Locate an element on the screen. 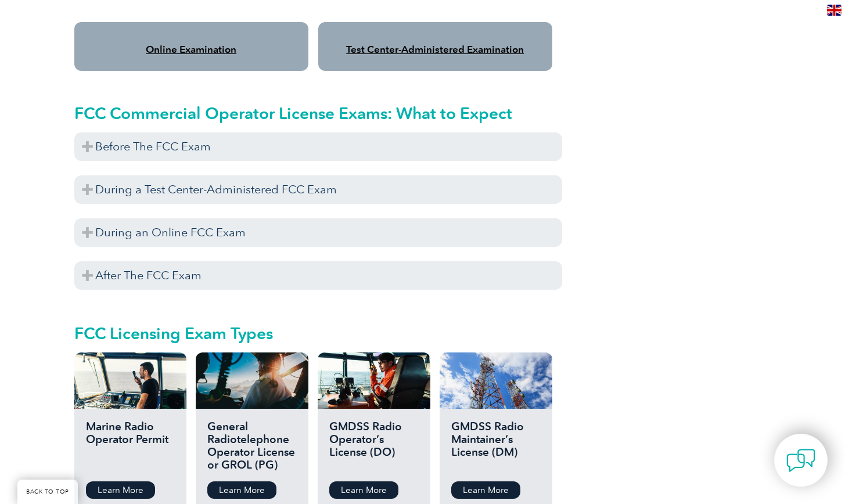 The height and width of the screenshot is (504, 845). h2: FCC Licensing Exam Types is located at coordinates (318, 333).